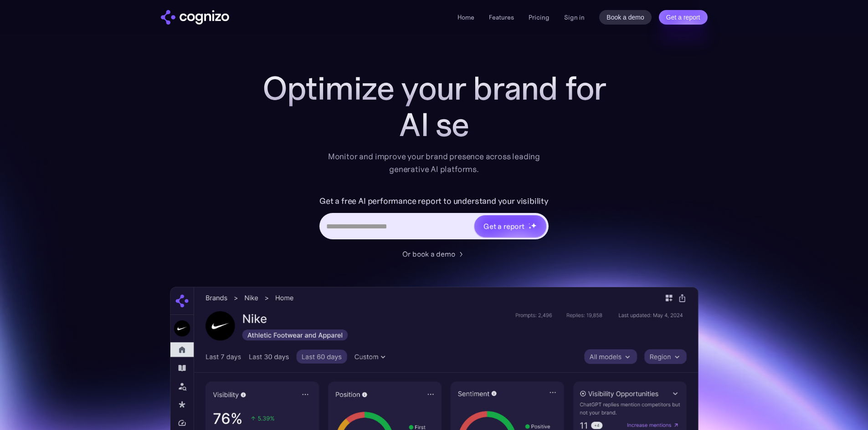 This screenshot has height=430, width=868. I want to click on form: Hero URL Input Form, so click(434, 219).